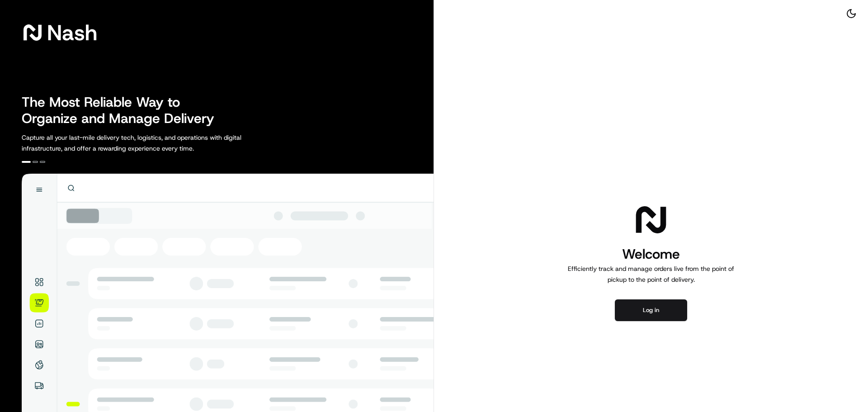 This screenshot has width=868, height=412. I want to click on h1: Welcome, so click(651, 254).